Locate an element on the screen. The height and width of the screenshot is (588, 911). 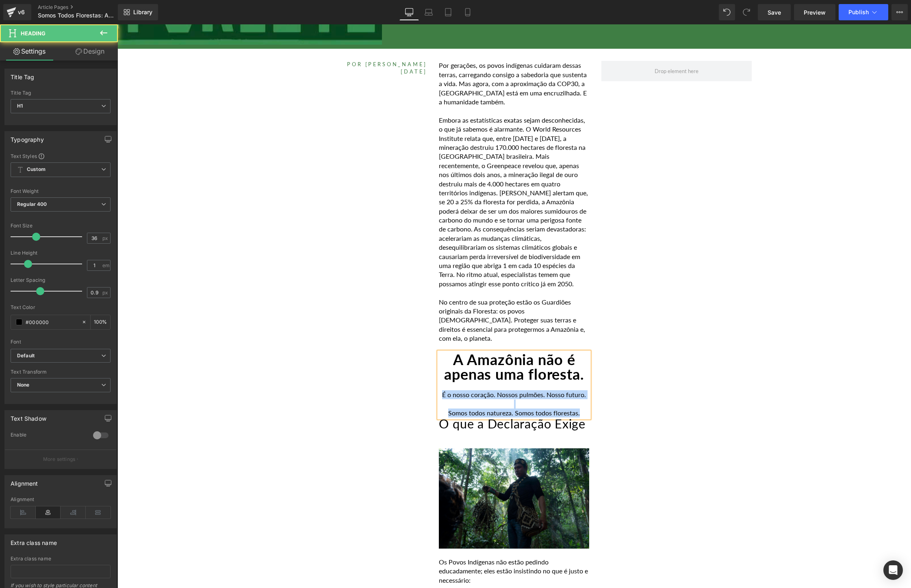
p: Os Povos Indígenas não estão pedindo educadamente; eles estão insistindo no que é justo e necessá... is located at coordinates (397, 547).